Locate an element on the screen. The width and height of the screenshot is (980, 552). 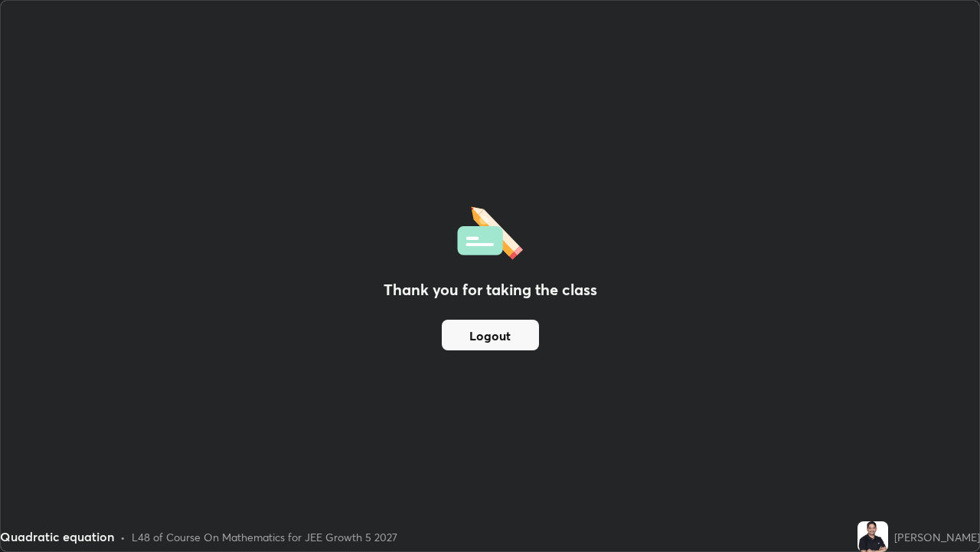
img: offlineFeedback.1438e8b3.svg is located at coordinates (490, 231).